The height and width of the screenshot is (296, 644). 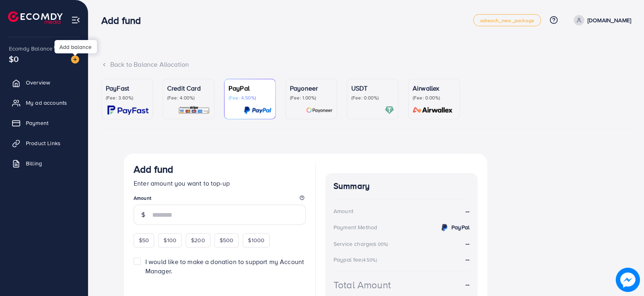 What do you see at coordinates (401, 186) in the screenshot?
I see `h4: Summary` at bounding box center [401, 186].